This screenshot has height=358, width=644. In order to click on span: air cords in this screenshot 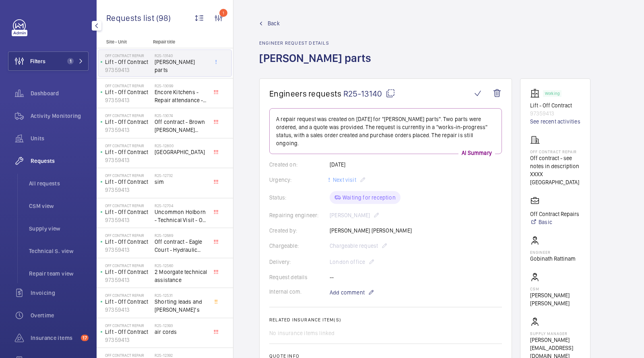, I will do `click(181, 332)`.